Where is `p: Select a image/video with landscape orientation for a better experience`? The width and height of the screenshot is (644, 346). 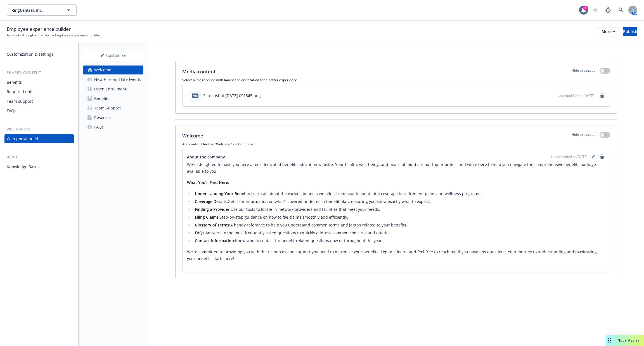
p: Select a image/video with landscape orientation for a better experience is located at coordinates (396, 80).